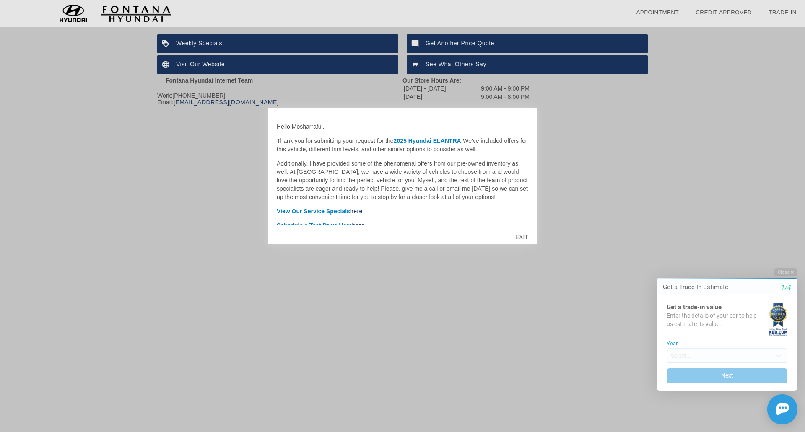 The image size is (805, 432). Describe the element at coordinates (428, 141) in the screenshot. I see `font: 2025 Hyundai ELANTRA!` at that location.